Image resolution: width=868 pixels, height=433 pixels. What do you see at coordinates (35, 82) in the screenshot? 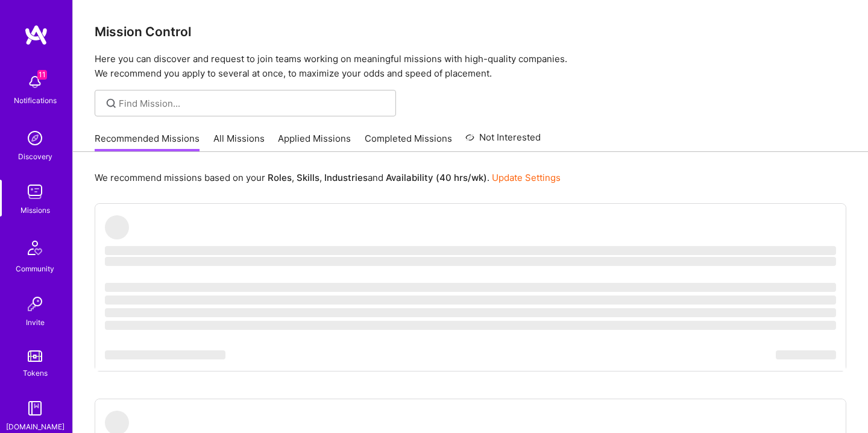
I see `img: bell` at bounding box center [35, 82].